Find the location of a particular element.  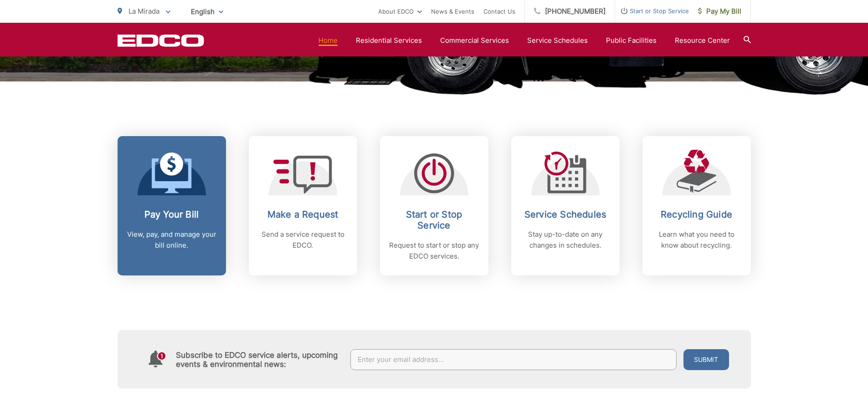

a: Home is located at coordinates (328, 41).